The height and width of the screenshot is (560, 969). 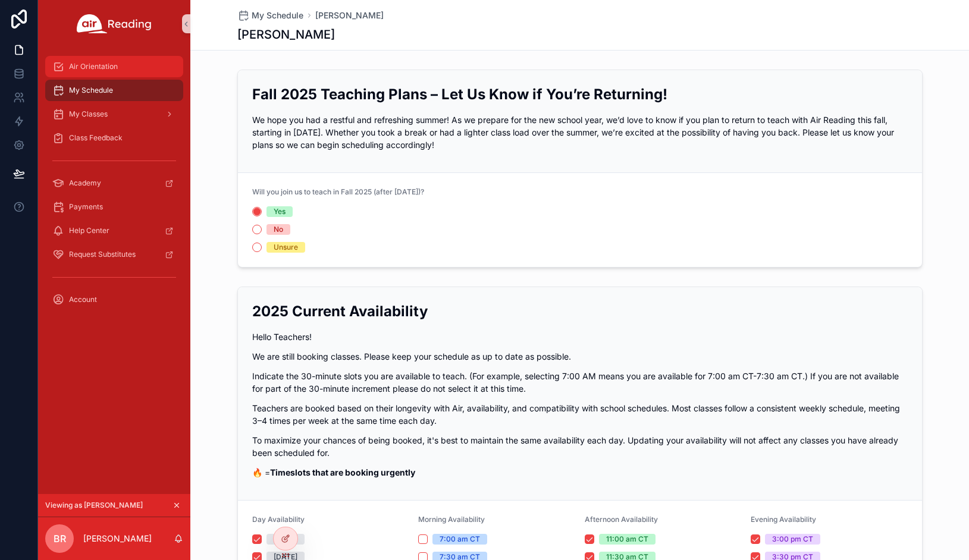 What do you see at coordinates (89, 231) in the screenshot?
I see `span: Help Center` at bounding box center [89, 231].